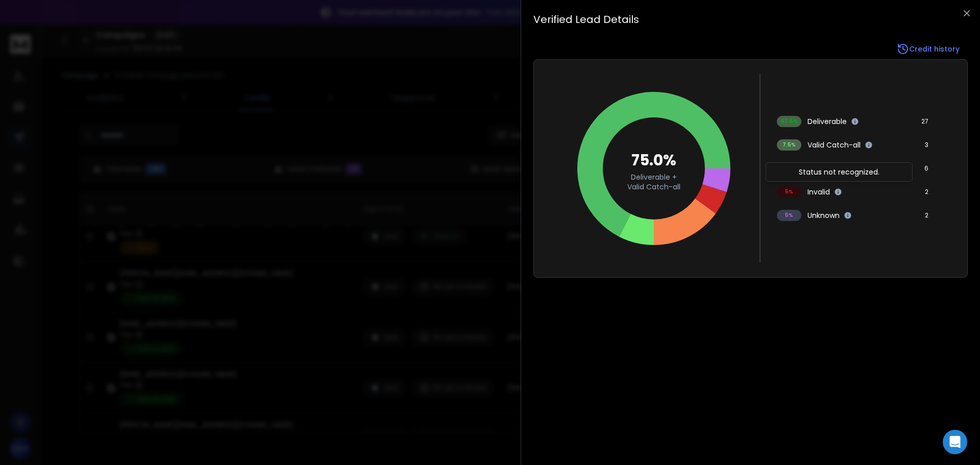 Image resolution: width=980 pixels, height=465 pixels. Describe the element at coordinates (789, 122) in the screenshot. I see `p: 67.5 %` at that location.